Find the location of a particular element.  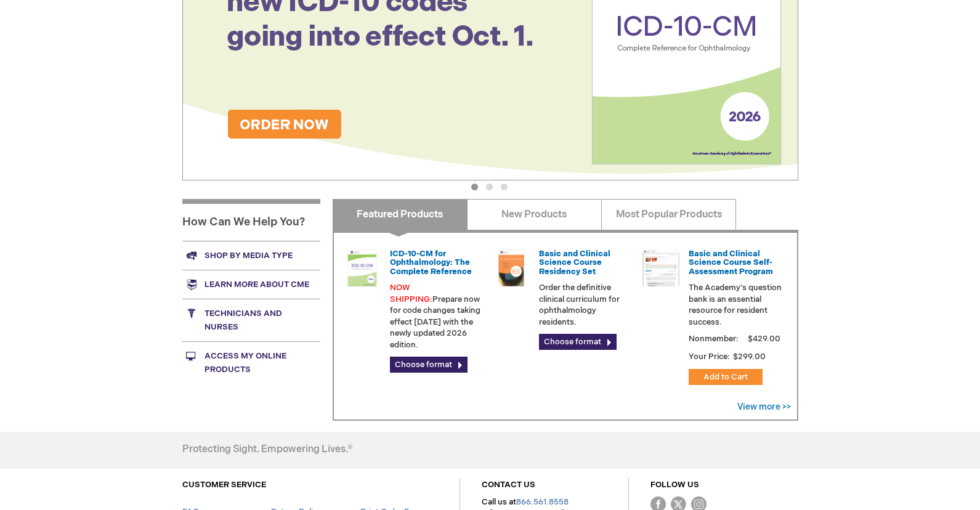

a: ICD-10-CM for Ophthalmology: The Complete Reference is located at coordinates (430, 262).